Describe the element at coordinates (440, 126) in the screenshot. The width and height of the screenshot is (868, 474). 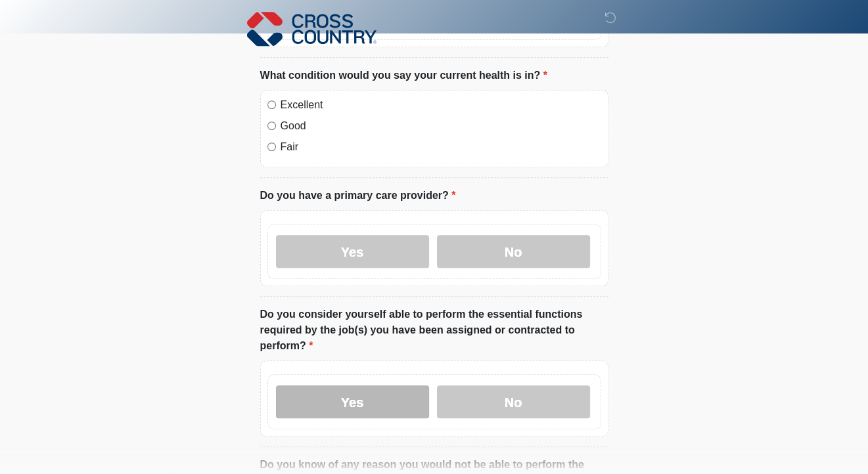
I see `label: Good` at that location.